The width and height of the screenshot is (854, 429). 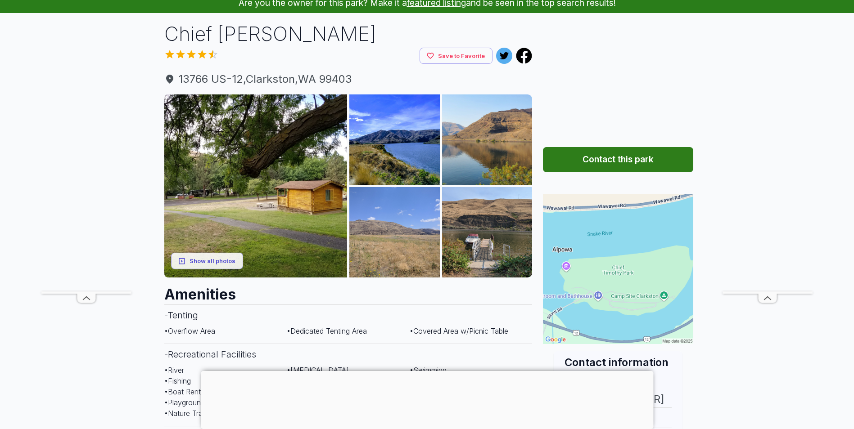 I want to click on h2: Contact information, so click(x=618, y=362).